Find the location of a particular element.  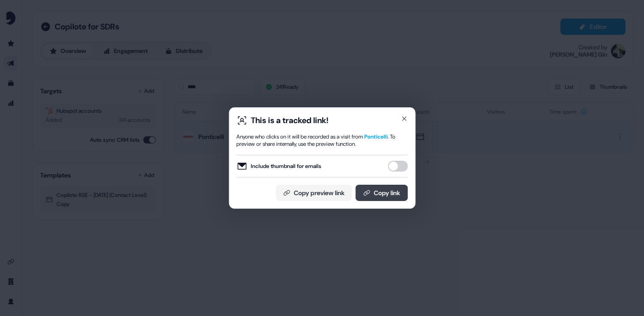

button: Copy link is located at coordinates (381, 193).